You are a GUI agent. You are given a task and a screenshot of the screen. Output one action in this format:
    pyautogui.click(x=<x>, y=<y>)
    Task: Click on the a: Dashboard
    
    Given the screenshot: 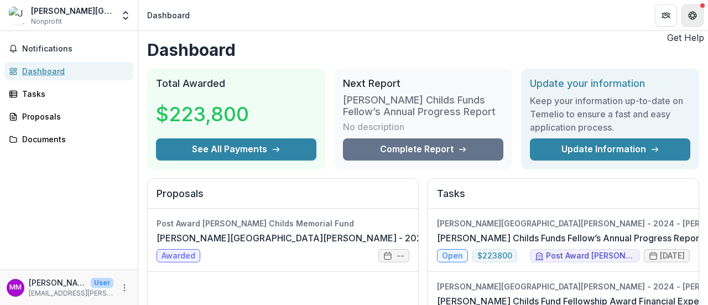 What is the action you would take?
    pyautogui.click(x=69, y=71)
    